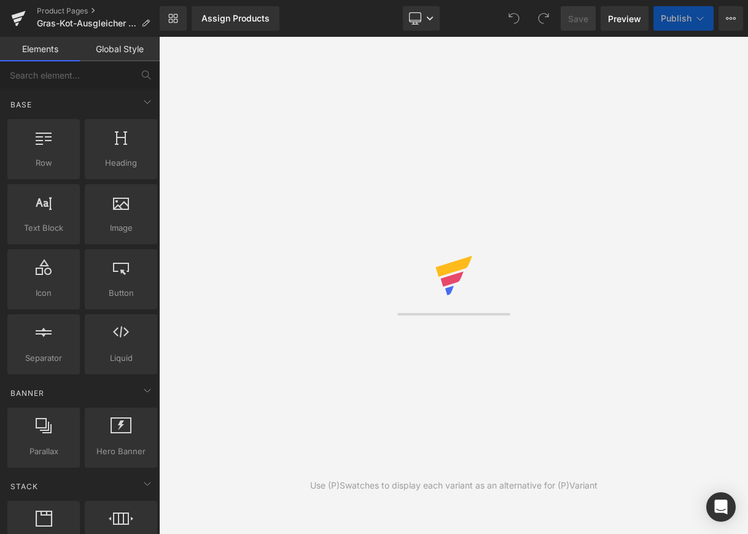  What do you see at coordinates (731, 18) in the screenshot?
I see `button: More` at bounding box center [731, 18].